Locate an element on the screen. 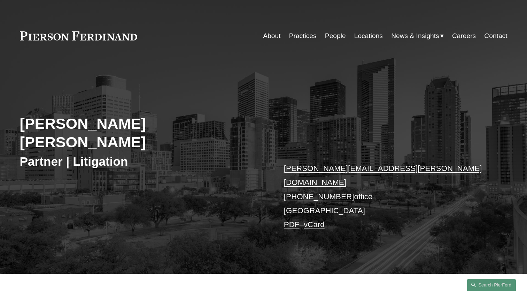  a: Careers is located at coordinates (464, 36).